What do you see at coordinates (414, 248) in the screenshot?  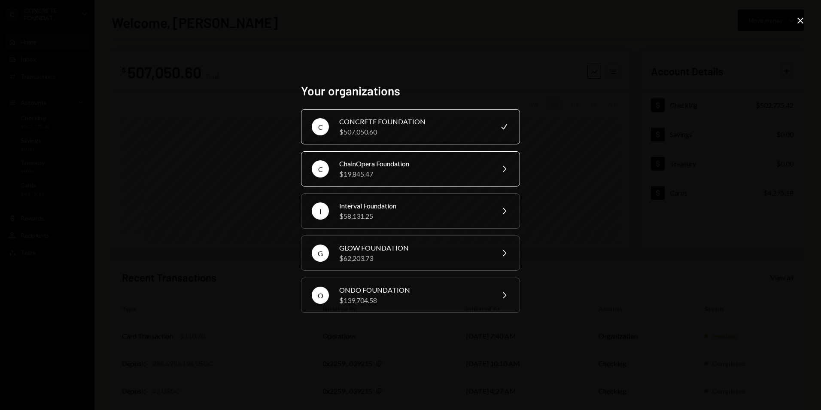 I see `div: GLOW FOUNDATION` at bounding box center [414, 248].